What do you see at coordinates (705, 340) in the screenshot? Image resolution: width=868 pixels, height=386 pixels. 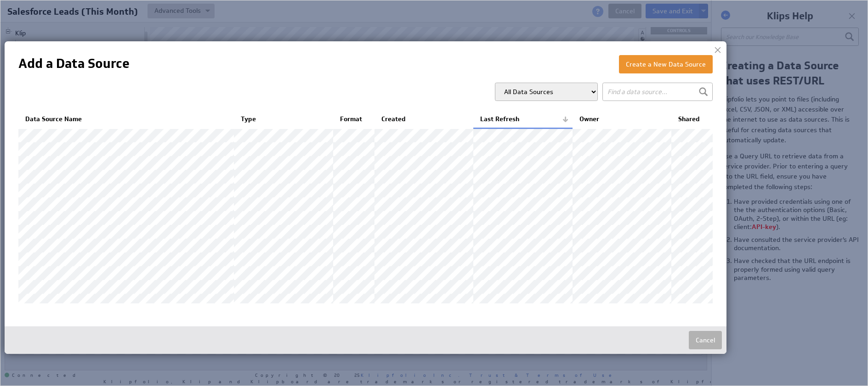 I see `button: Cancel` at bounding box center [705, 340].